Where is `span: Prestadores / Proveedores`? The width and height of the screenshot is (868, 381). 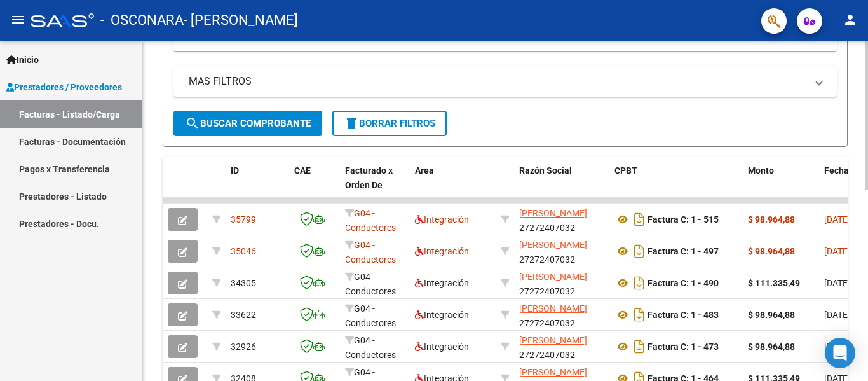
span: Prestadores / Proveedores is located at coordinates (64, 87).